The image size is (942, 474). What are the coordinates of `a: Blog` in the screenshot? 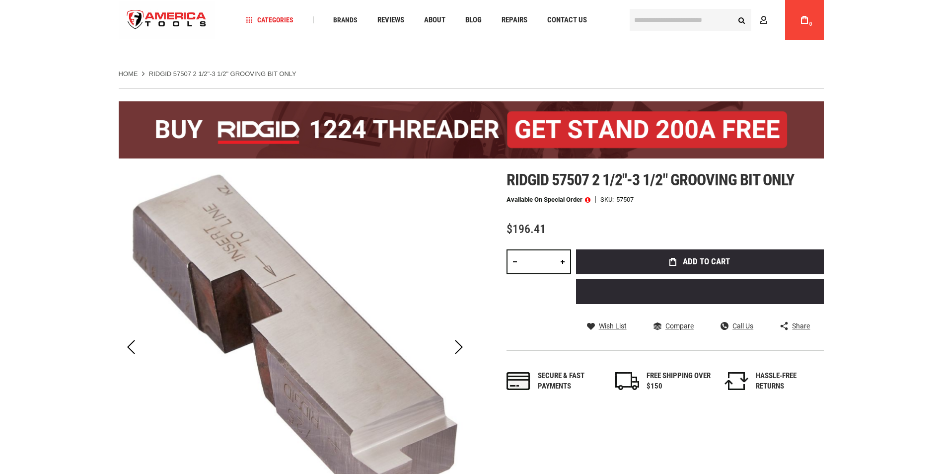 It's located at (473, 20).